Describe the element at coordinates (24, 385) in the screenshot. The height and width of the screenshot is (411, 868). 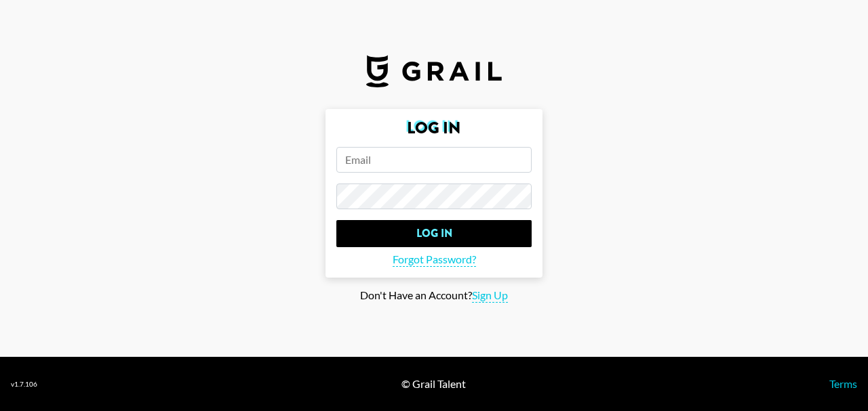
I see `div: v 1.7.106` at that location.